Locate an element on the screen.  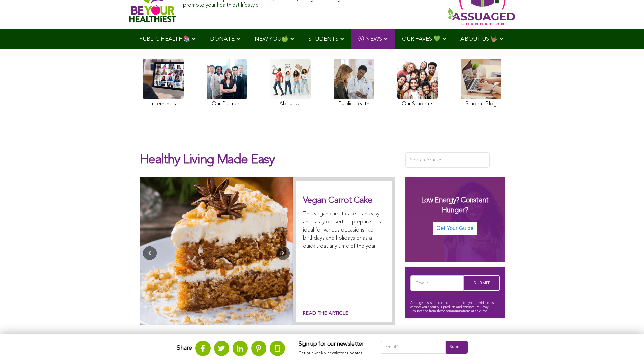
p: Get our weekly newsletter updates. is located at coordinates (333, 353).